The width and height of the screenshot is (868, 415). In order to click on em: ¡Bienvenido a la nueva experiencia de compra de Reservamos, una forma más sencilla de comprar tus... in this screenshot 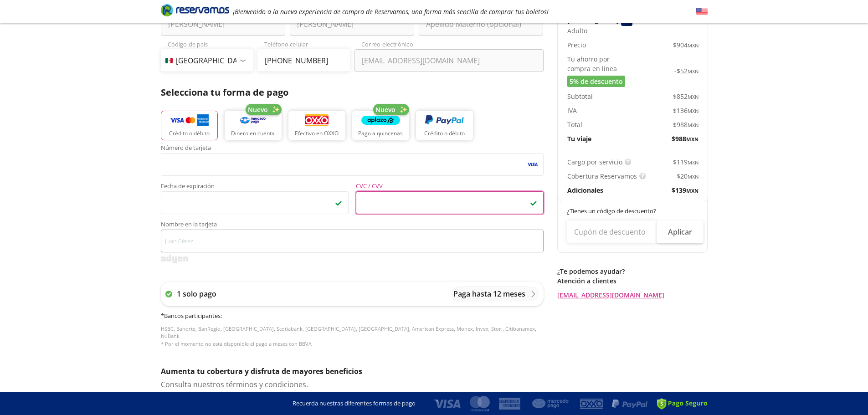, I will do `click(390, 12)`.